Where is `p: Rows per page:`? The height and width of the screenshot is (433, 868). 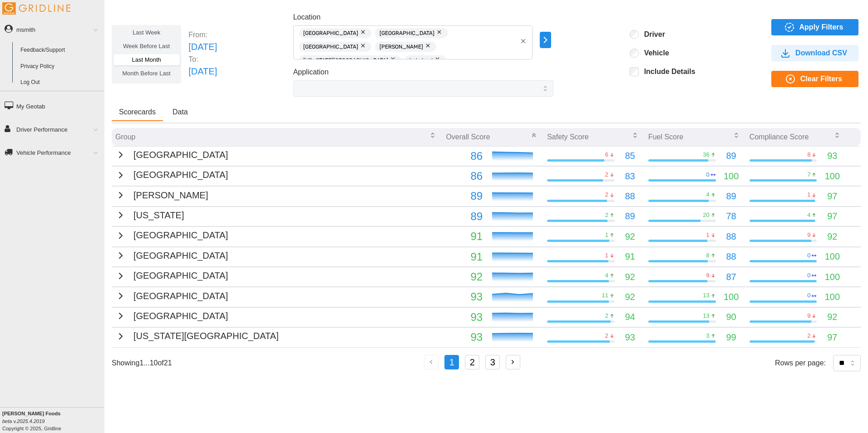
p: Rows per page: is located at coordinates (800, 363).